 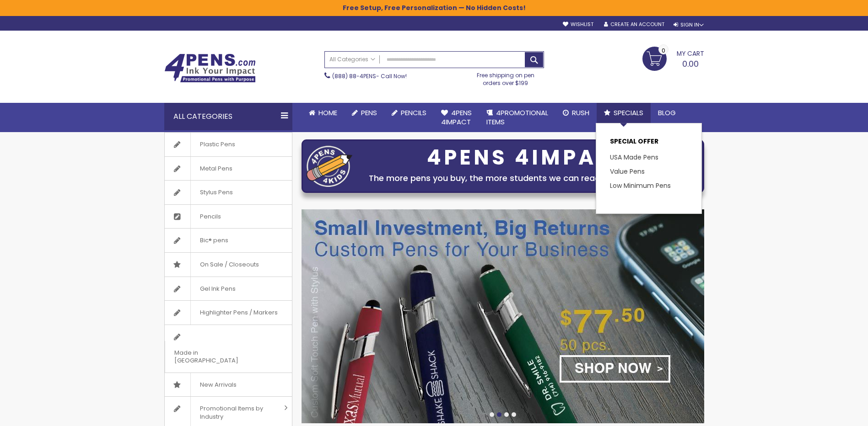 I want to click on div: The more pens you buy, the more students we can reach., so click(x=528, y=178).